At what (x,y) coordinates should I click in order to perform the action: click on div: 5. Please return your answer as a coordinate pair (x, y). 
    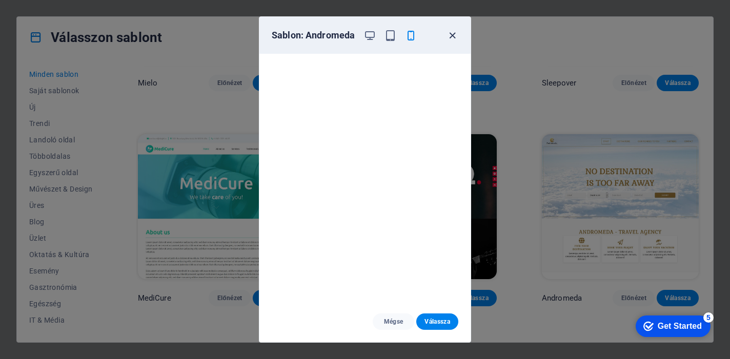
    Looking at the image, I should click on (81, 7).